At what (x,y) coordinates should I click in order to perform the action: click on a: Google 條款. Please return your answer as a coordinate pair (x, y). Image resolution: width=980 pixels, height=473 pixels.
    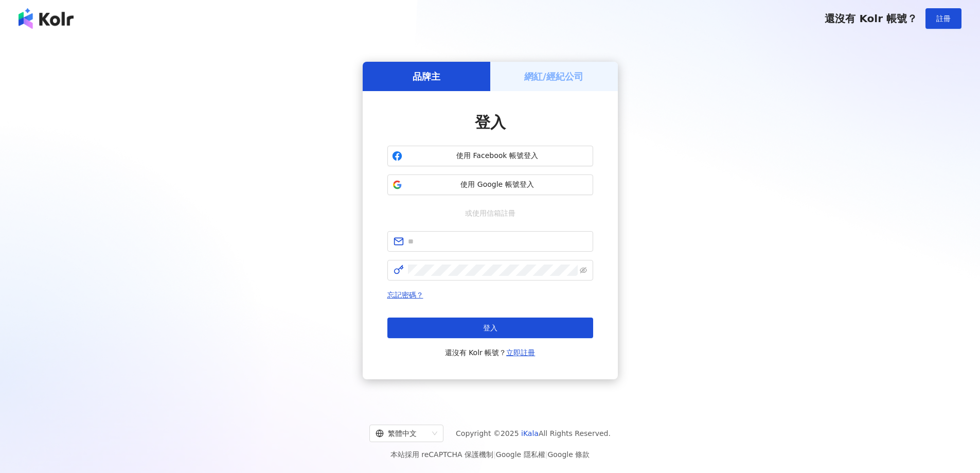
    Looking at the image, I should click on (568, 455).